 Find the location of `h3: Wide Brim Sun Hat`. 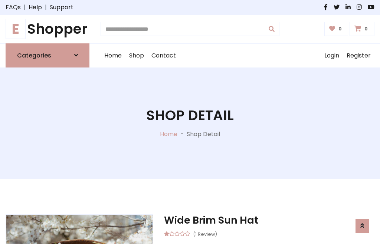

h3: Wide Brim Sun Hat is located at coordinates (269, 221).